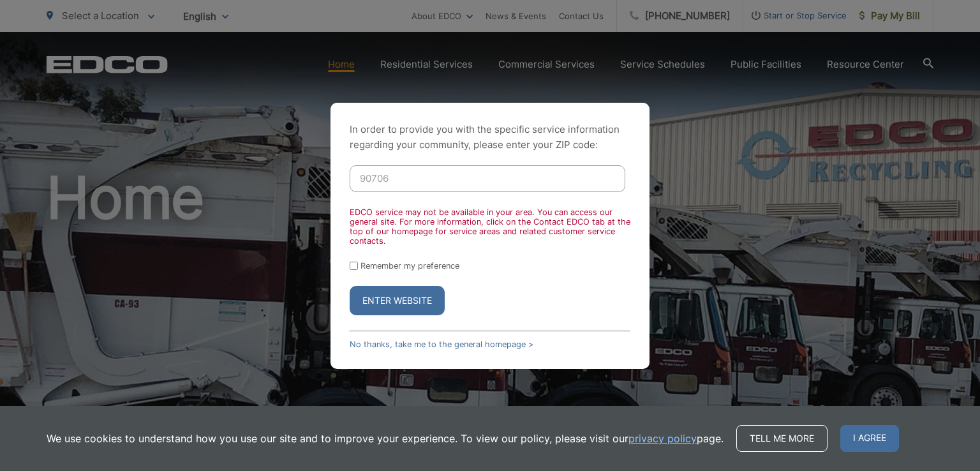 Image resolution: width=980 pixels, height=471 pixels. I want to click on a: No thanks, take me to the general homepage >, so click(441, 344).